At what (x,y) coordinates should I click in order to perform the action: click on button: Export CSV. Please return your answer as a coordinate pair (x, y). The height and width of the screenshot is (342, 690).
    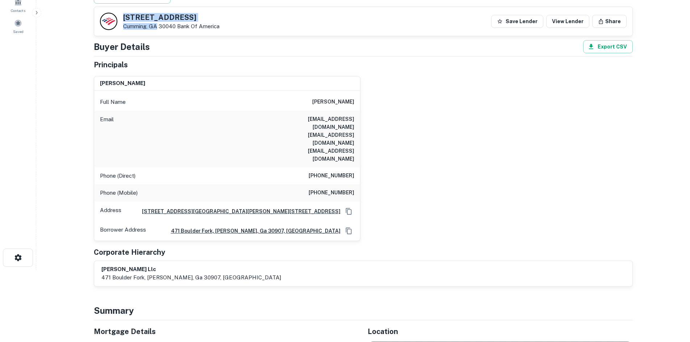
    Looking at the image, I should click on (608, 47).